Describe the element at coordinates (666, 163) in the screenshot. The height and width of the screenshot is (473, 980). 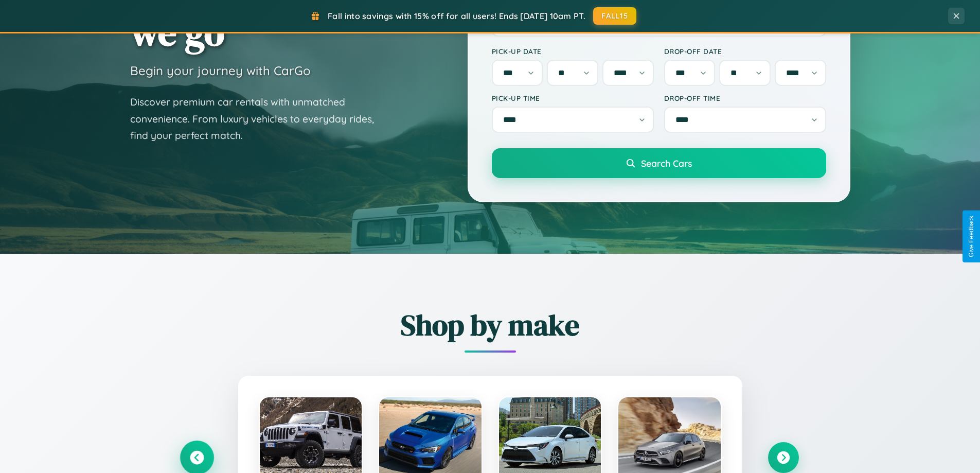
I see `span: Search Cars` at that location.